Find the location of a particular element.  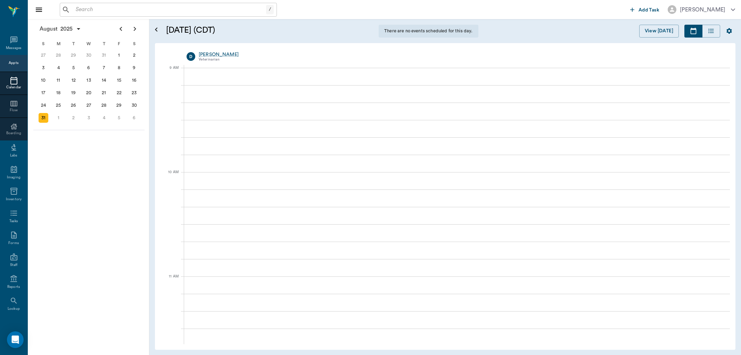

div: Today, Sunday, August 31, 2025 is located at coordinates (43, 118).